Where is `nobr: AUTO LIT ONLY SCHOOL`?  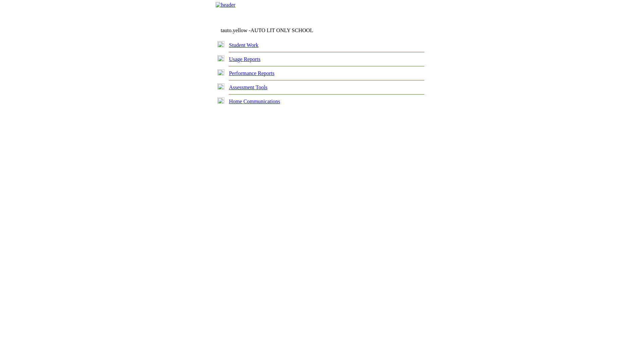 nobr: AUTO LIT ONLY SCHOOL is located at coordinates (281, 30).